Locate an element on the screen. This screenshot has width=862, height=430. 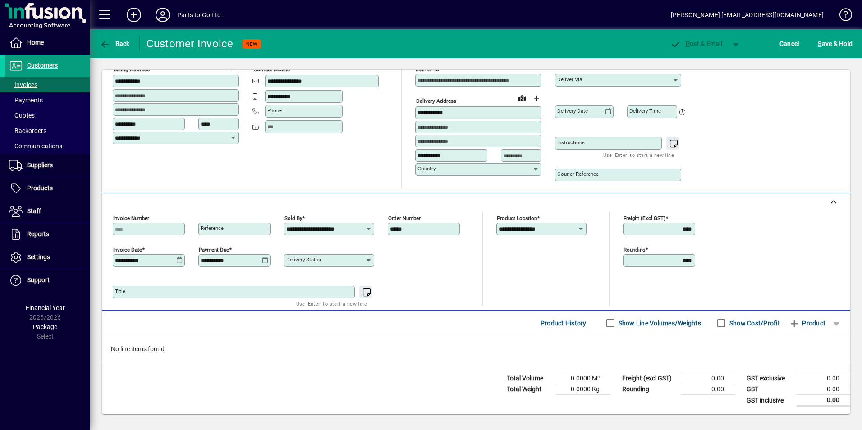
div: No line items found is located at coordinates (476, 349).